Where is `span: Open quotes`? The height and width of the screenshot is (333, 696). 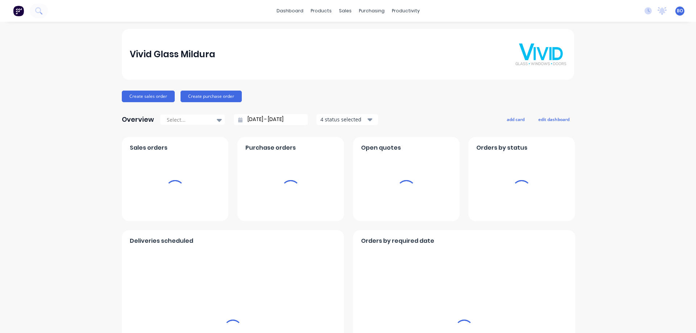 span: Open quotes is located at coordinates (381, 148).